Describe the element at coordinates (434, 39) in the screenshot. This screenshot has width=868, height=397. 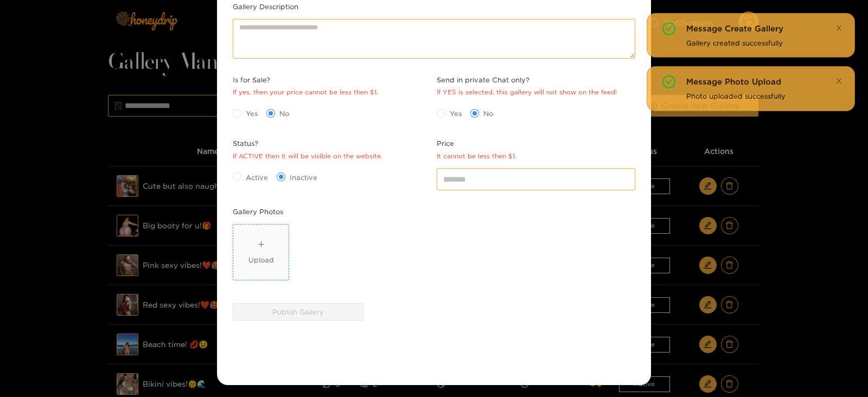
I see `textarea: Gallery Description` at that location.